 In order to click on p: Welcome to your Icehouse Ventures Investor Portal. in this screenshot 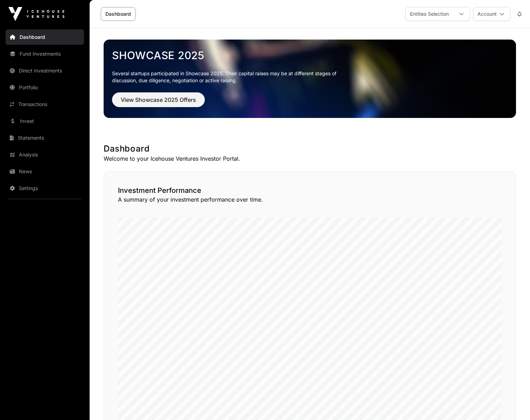, I will do `click(310, 159)`.